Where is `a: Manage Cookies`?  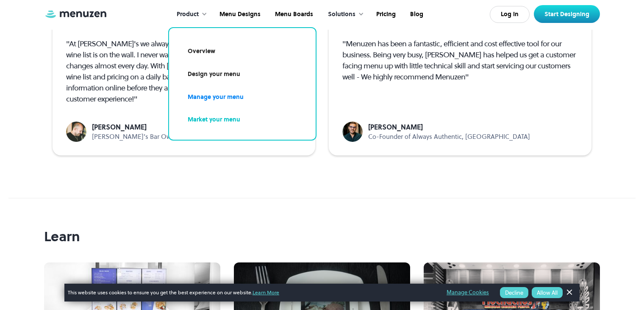 a: Manage Cookies is located at coordinates (468, 293).